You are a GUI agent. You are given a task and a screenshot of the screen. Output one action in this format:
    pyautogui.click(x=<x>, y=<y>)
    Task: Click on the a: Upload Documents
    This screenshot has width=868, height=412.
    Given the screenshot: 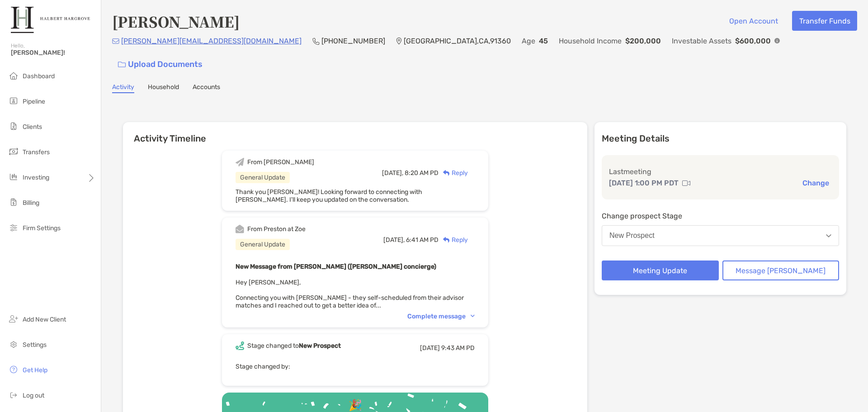 What is the action you would take?
    pyautogui.click(x=160, y=64)
    